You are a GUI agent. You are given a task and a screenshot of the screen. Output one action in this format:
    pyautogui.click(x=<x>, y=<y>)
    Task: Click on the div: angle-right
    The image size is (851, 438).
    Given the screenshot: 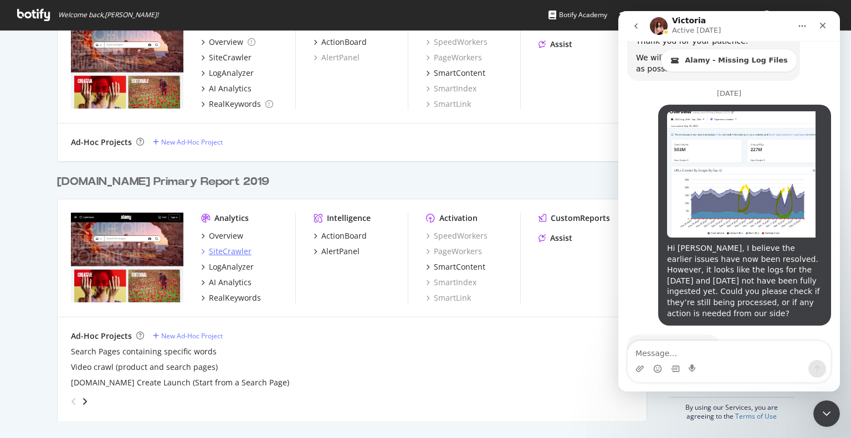 What is the action you would take?
    pyautogui.click(x=85, y=402)
    